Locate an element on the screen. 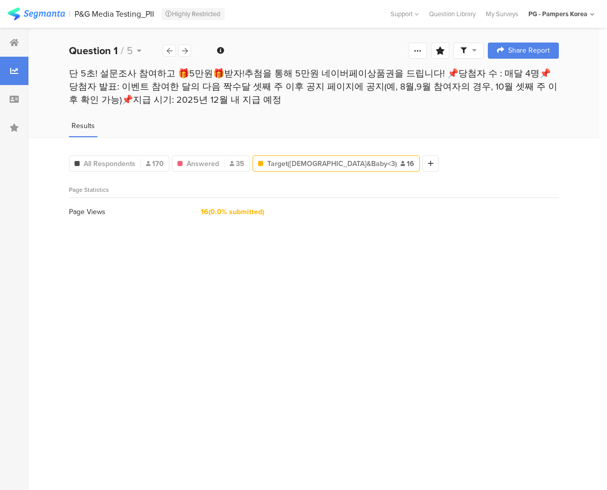  div: My Surveys is located at coordinates (502, 14).